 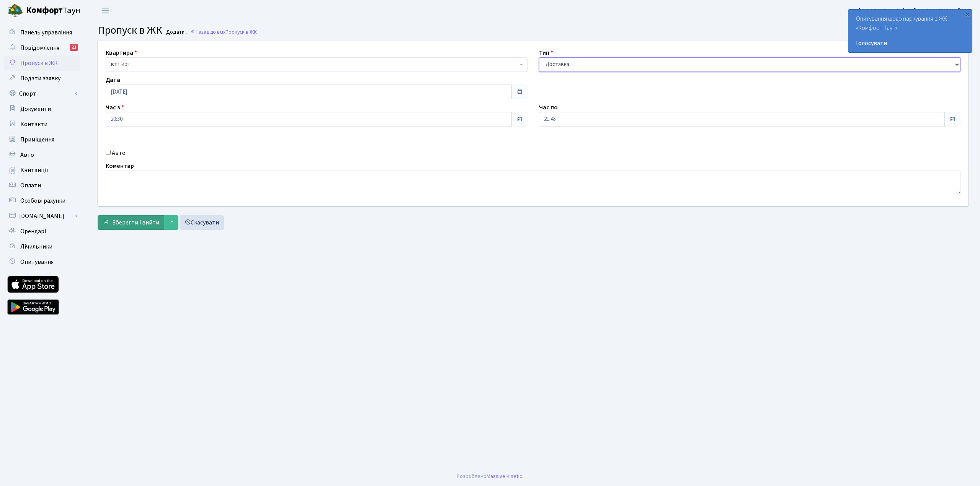 What do you see at coordinates (34, 124) in the screenshot?
I see `span: Контакти` at bounding box center [34, 124].